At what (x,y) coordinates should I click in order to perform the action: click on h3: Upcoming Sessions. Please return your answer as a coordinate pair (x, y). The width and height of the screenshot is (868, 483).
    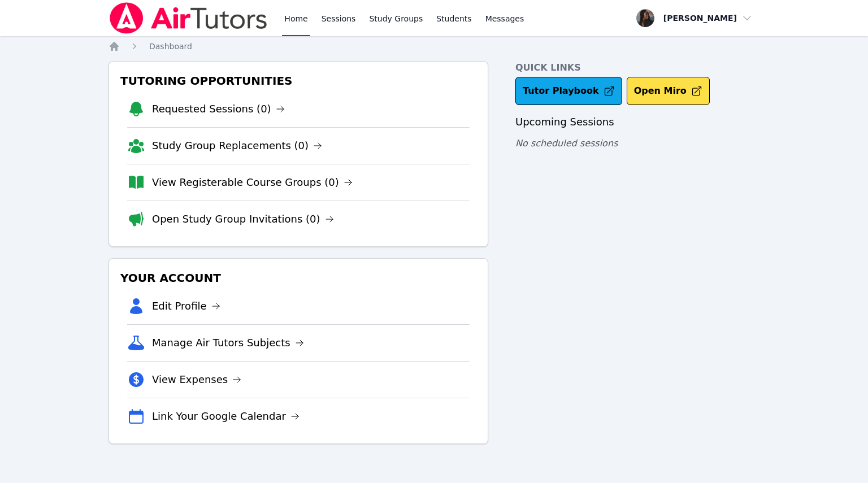
    Looking at the image, I should click on (638, 122).